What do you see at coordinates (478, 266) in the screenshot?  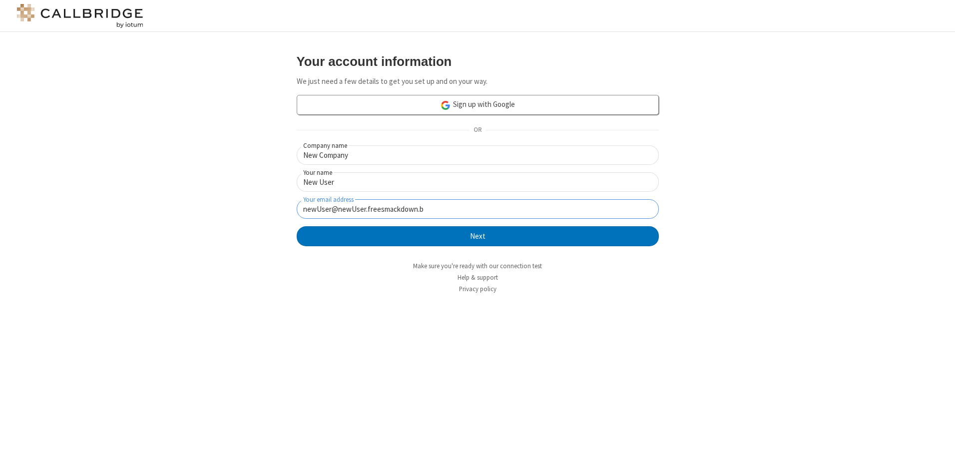 I see `a: Make sure you're ready with our connection test` at bounding box center [478, 266].